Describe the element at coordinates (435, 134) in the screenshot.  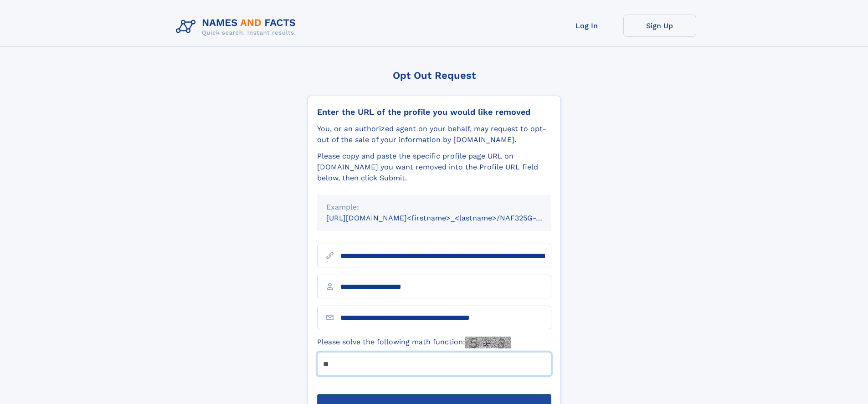
I see `div: You, or an authorized agent on your behalf, may request to opt-out of the sale of your informatio...` at that location.